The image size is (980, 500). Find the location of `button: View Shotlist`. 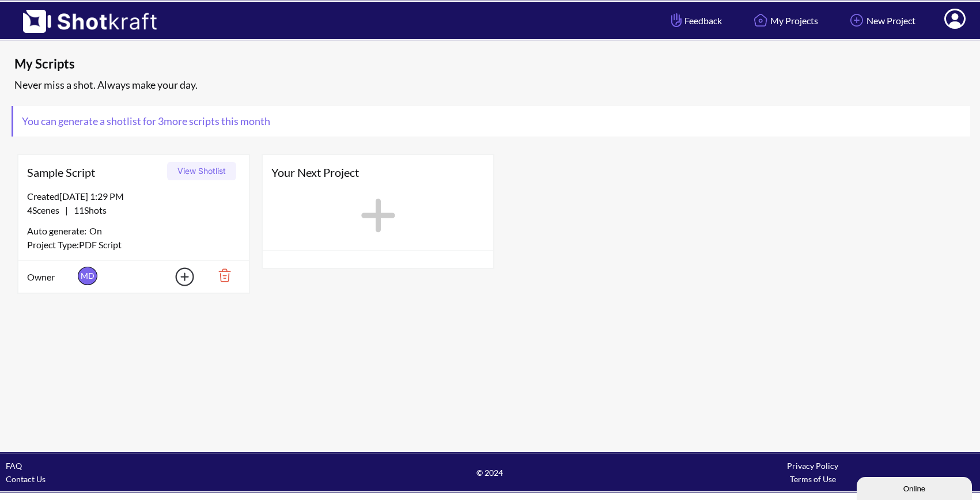

button: View Shotlist is located at coordinates (202, 171).